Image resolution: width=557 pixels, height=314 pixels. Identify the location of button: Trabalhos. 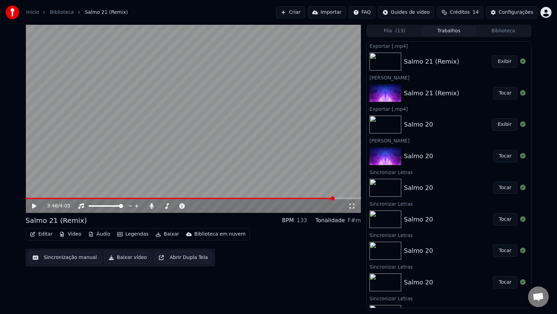
(449, 31).